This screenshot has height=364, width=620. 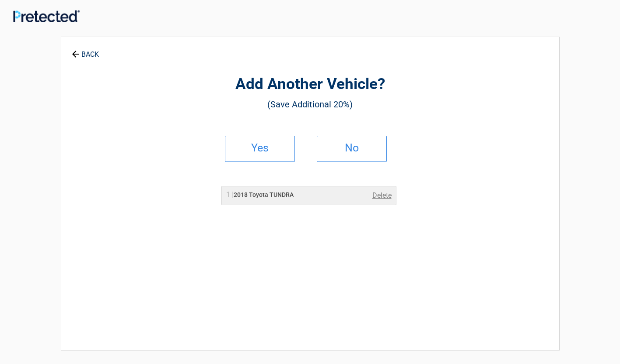 What do you see at coordinates (85, 50) in the screenshot?
I see `a: BACK` at bounding box center [85, 50].